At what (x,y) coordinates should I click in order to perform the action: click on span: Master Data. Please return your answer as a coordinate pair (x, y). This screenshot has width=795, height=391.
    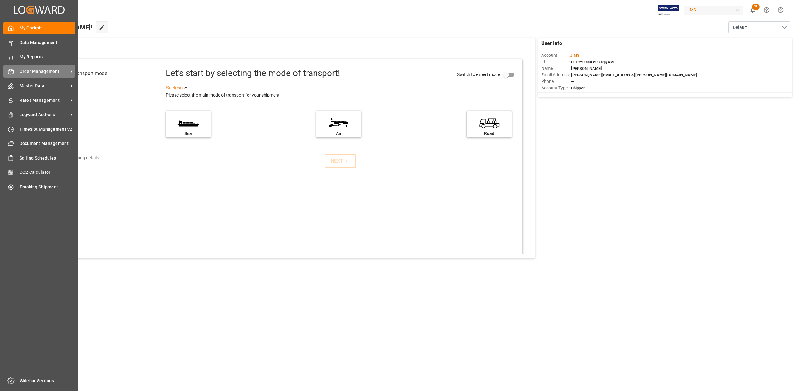
    Looking at the image, I should click on (44, 86).